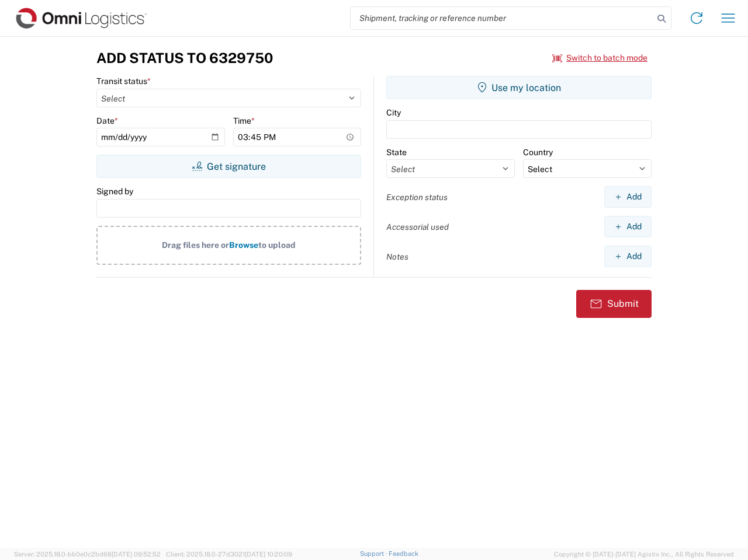  Describe the element at coordinates (87, 555) in the screenshot. I see `span: Server: 2025.18.0-bb0e0c2bd68` at that location.